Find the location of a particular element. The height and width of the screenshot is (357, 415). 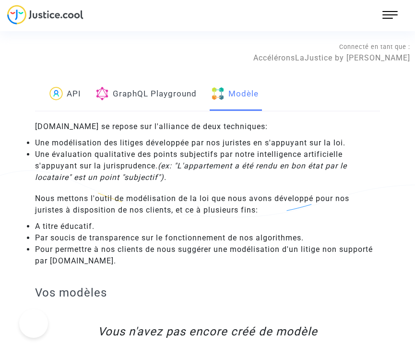

span: Connecté en tant que : is located at coordinates (375, 47).